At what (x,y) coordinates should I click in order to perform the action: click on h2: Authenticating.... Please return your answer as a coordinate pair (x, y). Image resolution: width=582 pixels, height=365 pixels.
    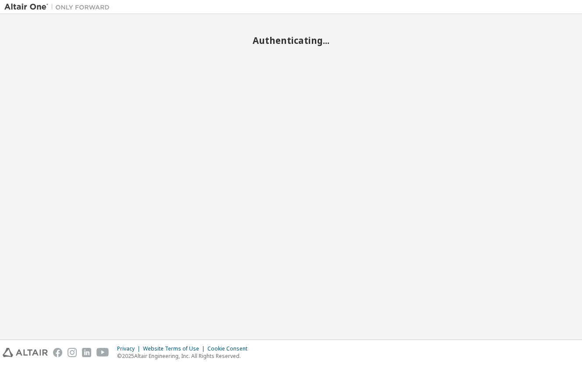
    Looking at the image, I should click on (291, 40).